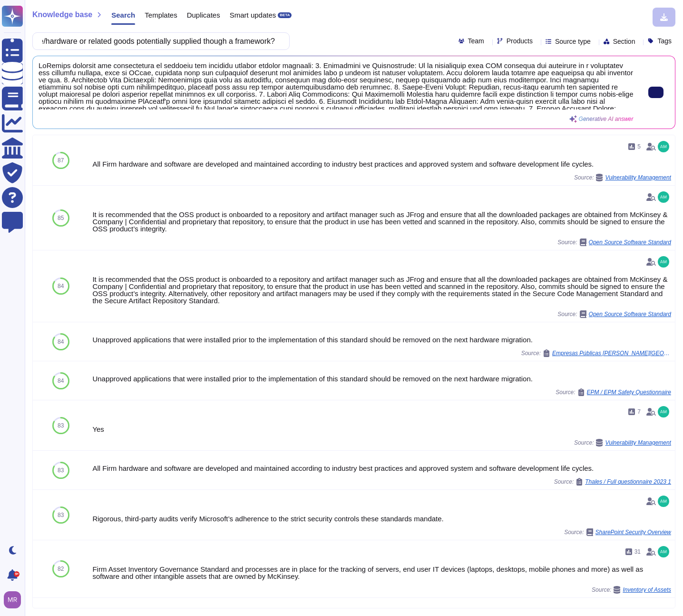 This screenshot has width=683, height=616. What do you see at coordinates (629, 392) in the screenshot?
I see `span: EPM / EPM Safety Questionnaire` at bounding box center [629, 392].